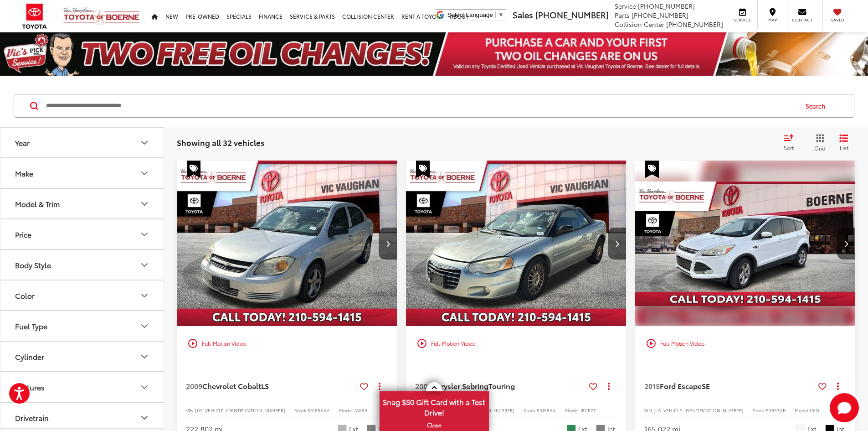  I want to click on span: Parts, so click(621, 15).